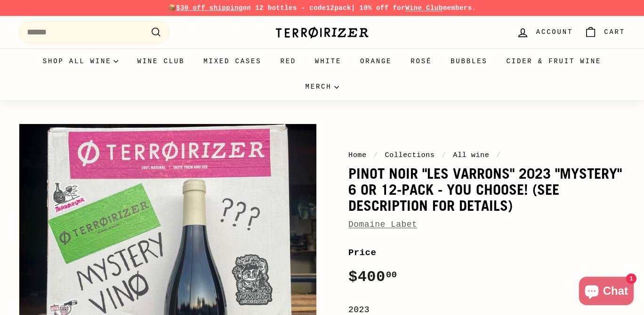 The height and width of the screenshot is (315, 644). What do you see at coordinates (288, 61) in the screenshot?
I see `a: Red` at bounding box center [288, 61].